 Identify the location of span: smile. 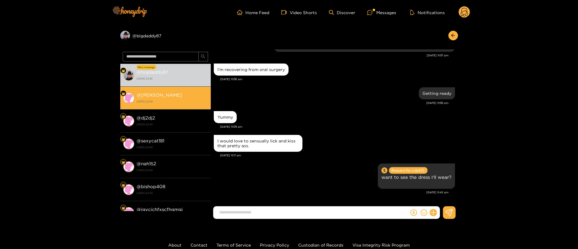
(424, 213).